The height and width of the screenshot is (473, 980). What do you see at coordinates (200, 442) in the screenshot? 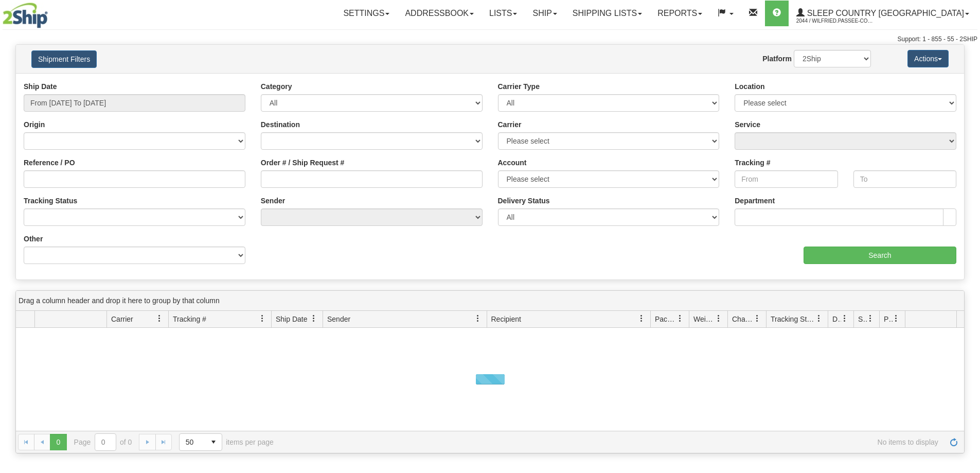
I see `span: Page sizes drop down` at bounding box center [200, 442].